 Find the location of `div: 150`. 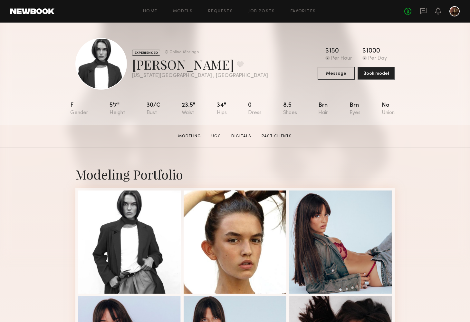

div: 150 is located at coordinates (334, 51).